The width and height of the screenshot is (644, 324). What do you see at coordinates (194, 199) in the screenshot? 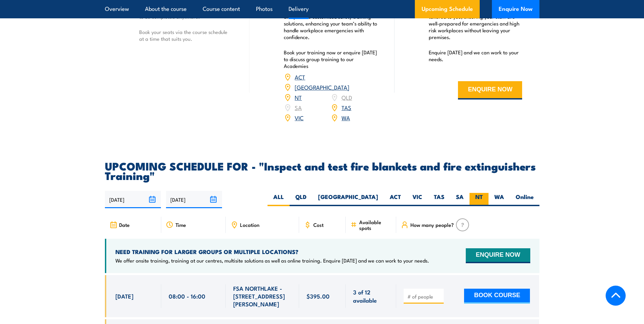
I see `input: To date` at bounding box center [194, 199].